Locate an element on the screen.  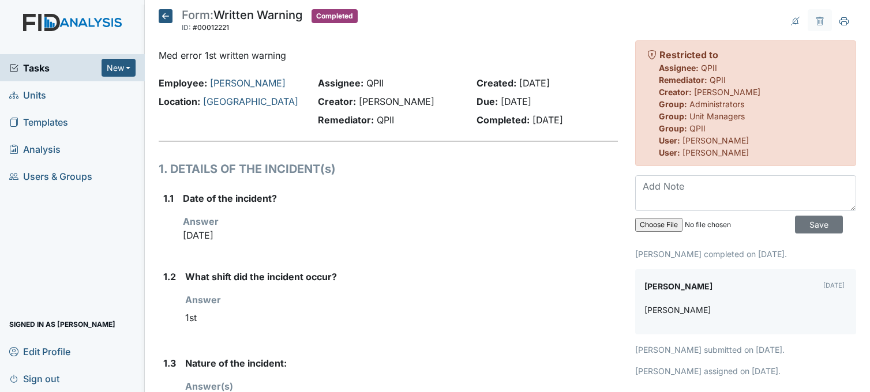
label: Date of the incident? is located at coordinates (230, 198).